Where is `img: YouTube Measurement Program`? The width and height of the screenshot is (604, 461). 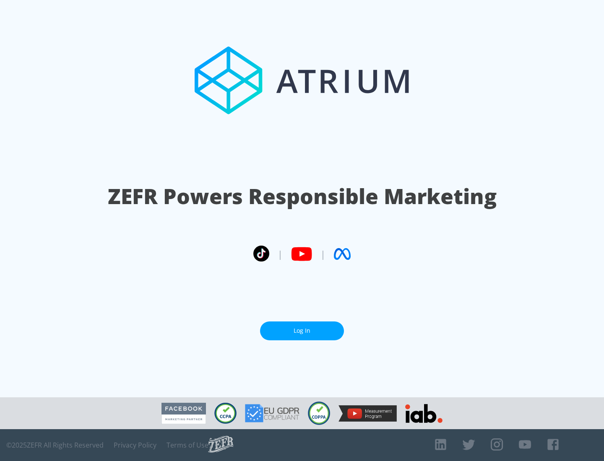 img: YouTube Measurement Program is located at coordinates (367, 413).